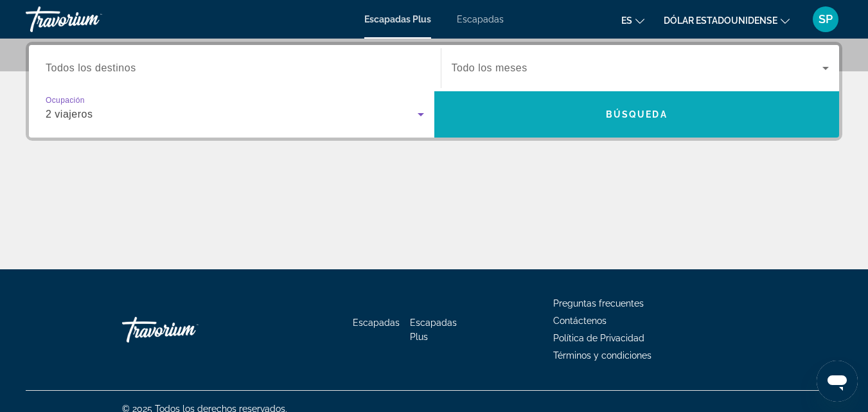 The image size is (868, 412). I want to click on a: Política de Privacidad, so click(599, 338).